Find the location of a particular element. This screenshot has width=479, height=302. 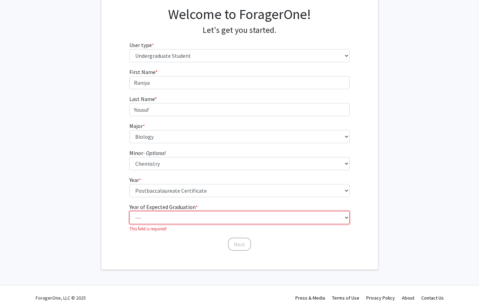

a: Press & Media is located at coordinates (310, 298).